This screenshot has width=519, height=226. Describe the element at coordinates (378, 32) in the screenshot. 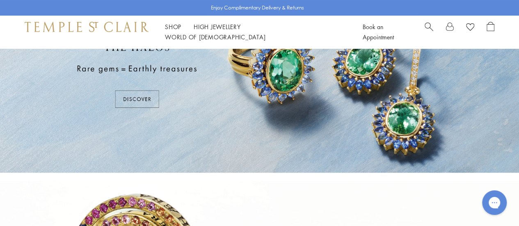

I see `a: Book an Appointment` at that location.